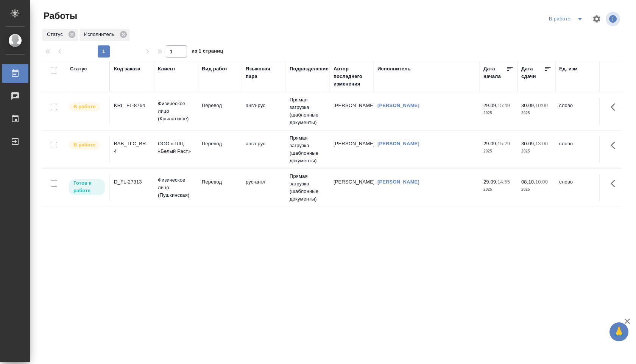 This screenshot has width=636, height=364. What do you see at coordinates (59, 16) in the screenshot?
I see `span: Работы` at bounding box center [59, 16].